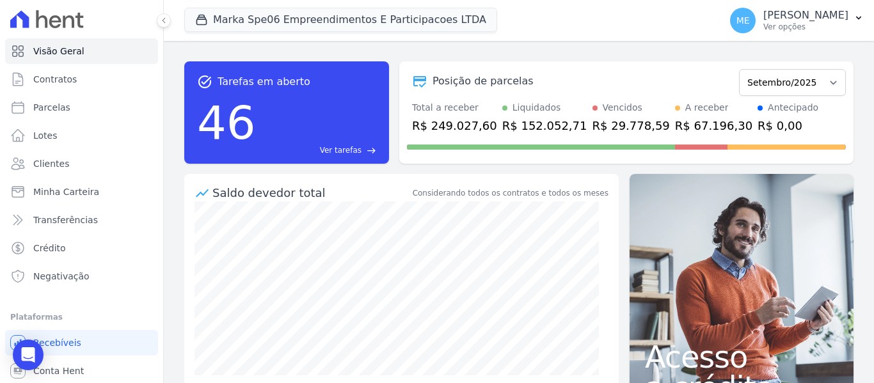  I want to click on span: Transferências, so click(65, 220).